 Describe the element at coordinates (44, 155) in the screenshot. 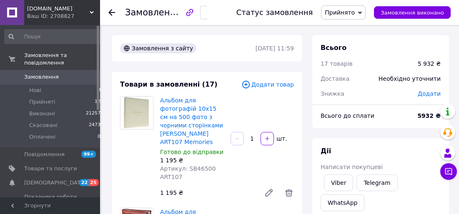

I see `span: Повідомлення` at that location.